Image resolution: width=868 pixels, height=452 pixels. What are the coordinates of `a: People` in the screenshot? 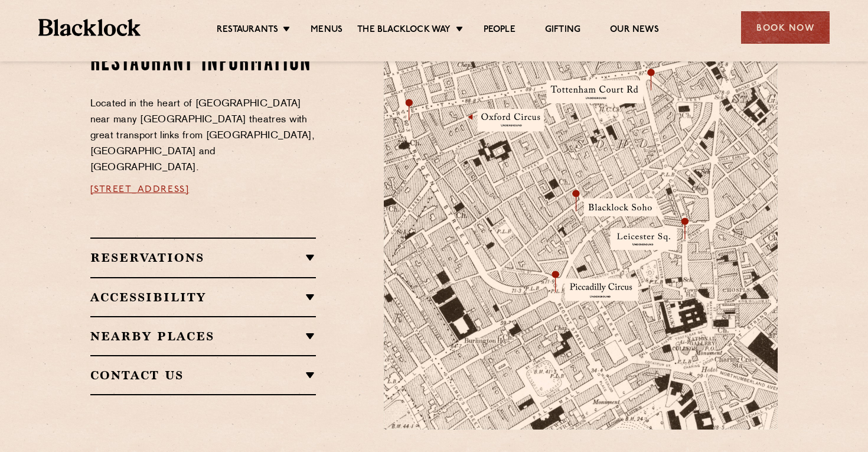 It's located at (500, 31).